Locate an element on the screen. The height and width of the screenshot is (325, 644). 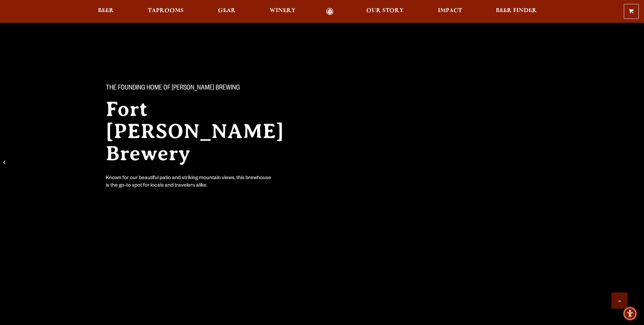
div: Accessibility Menu is located at coordinates (630, 313).